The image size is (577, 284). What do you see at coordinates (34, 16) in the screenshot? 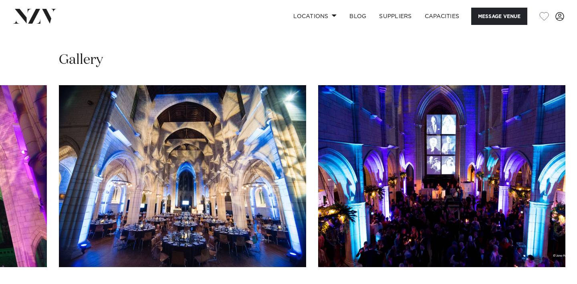
I see `img: nzv-logo.png` at bounding box center [34, 16].